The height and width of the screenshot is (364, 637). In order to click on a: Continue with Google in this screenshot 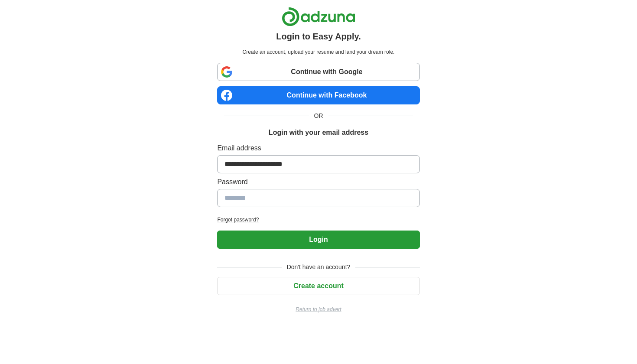, I will do `click(318, 72)`.